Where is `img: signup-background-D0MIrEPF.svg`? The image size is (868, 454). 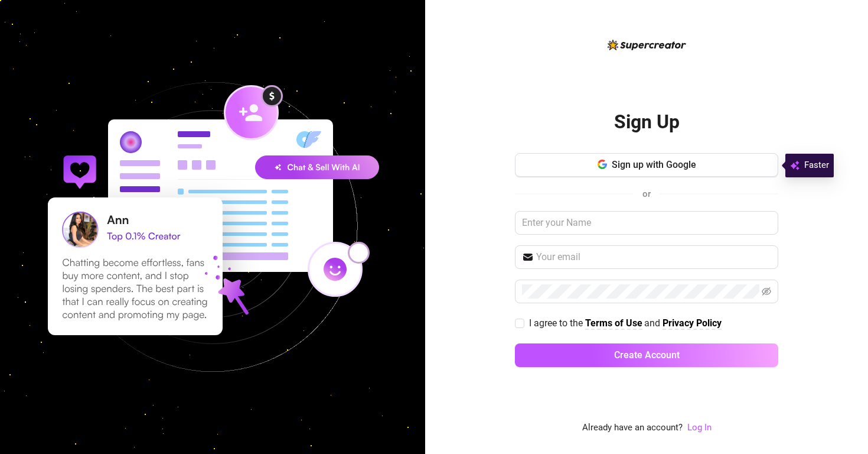
img: signup-background-D0MIrEPF.svg is located at coordinates (213, 227).